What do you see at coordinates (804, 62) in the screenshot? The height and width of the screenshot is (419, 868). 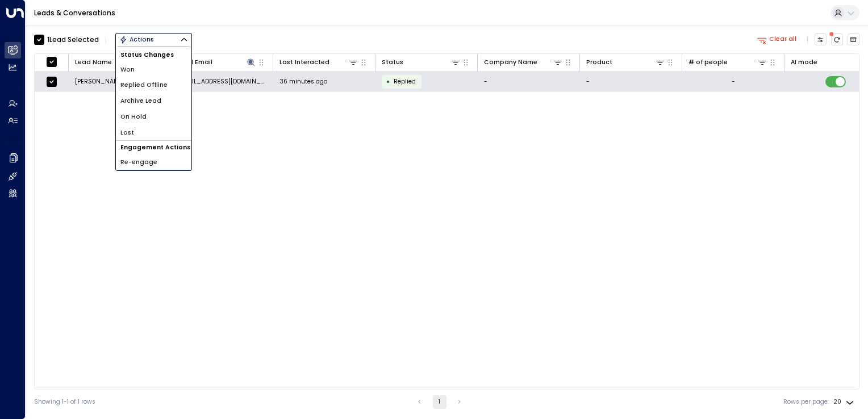 I see `div: AI mode` at bounding box center [804, 62].